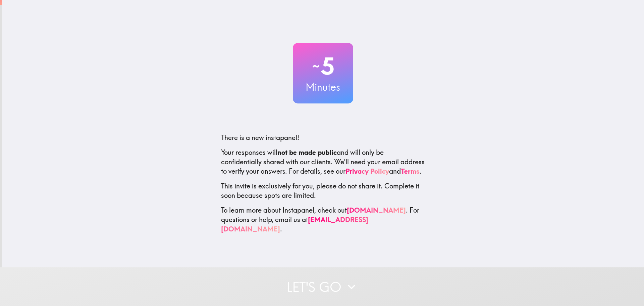  Describe the element at coordinates (307, 152) in the screenshot. I see `b: not be made public` at that location.